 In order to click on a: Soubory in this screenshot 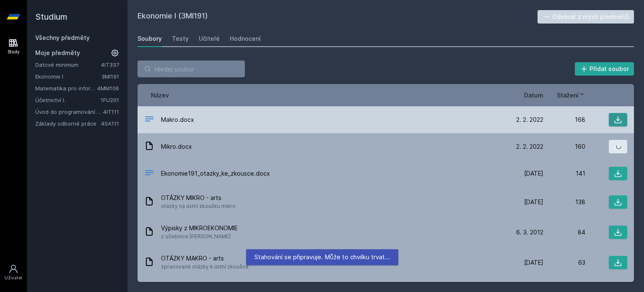, I will do `click(149, 39)`.